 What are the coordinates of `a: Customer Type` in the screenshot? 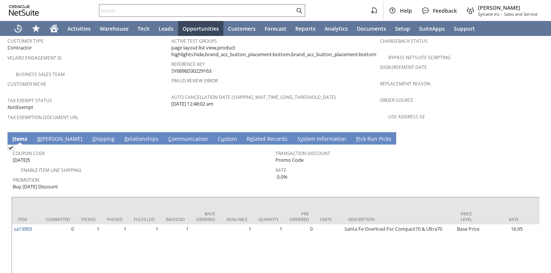 It's located at (25, 41).